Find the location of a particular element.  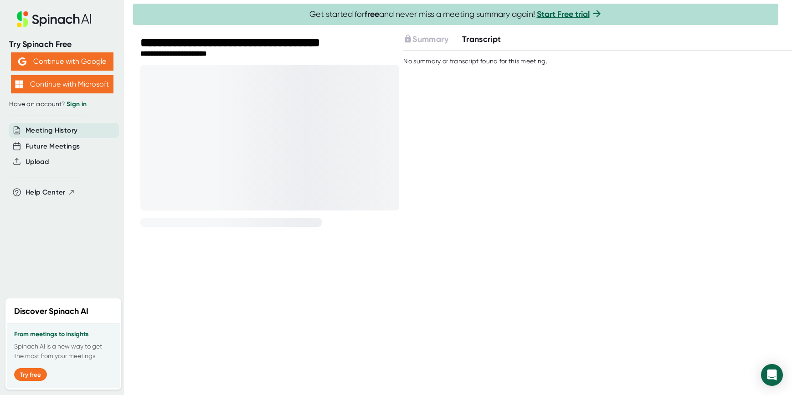

span: Future Meetings is located at coordinates (52, 146).